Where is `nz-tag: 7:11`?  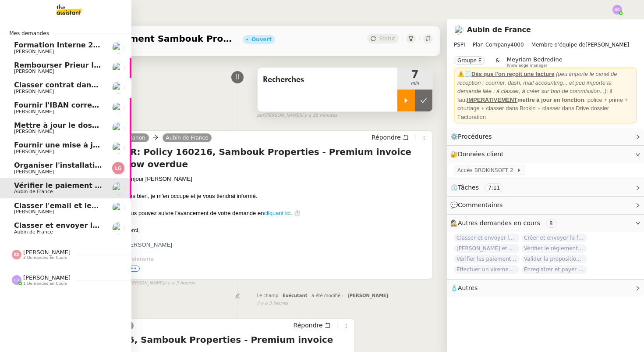 nz-tag: 7:11 is located at coordinates (494, 188).